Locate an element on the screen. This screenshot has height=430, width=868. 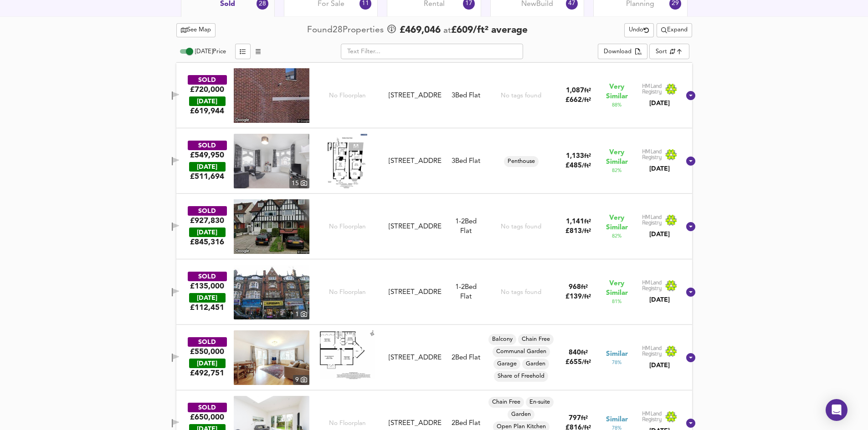
span: 797 is located at coordinates (574, 418).